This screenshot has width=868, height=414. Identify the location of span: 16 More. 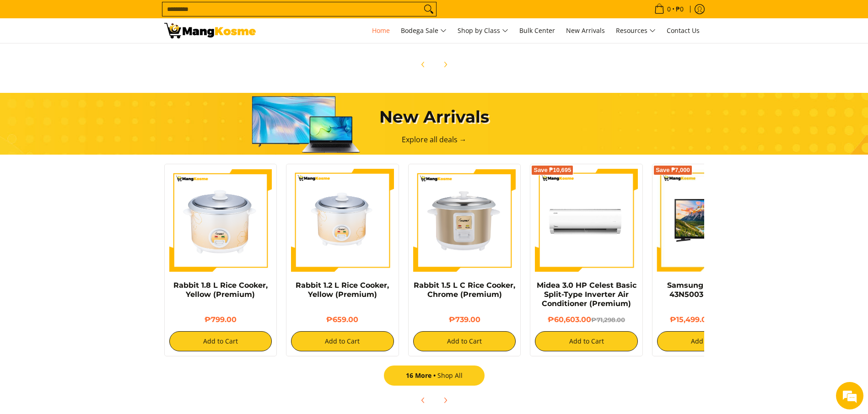
(422, 375).